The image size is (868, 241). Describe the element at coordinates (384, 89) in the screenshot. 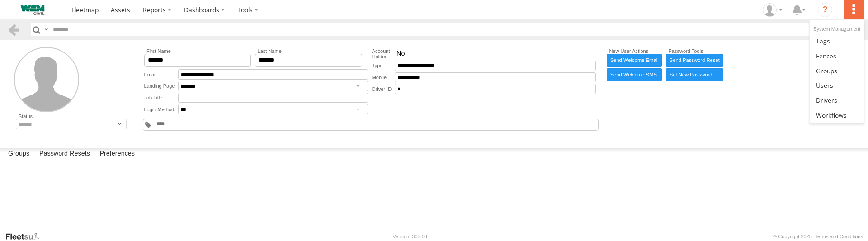

I see `label: Driver ID` at that location.